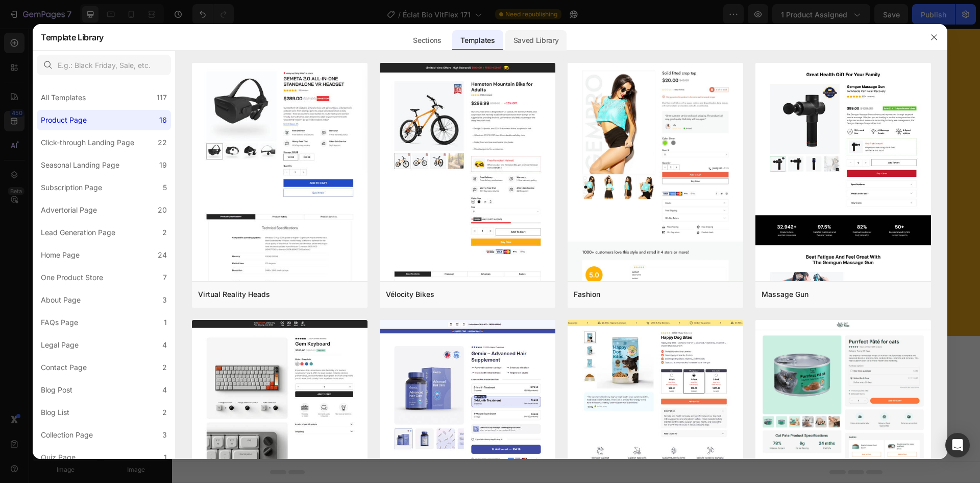  Describe the element at coordinates (64, 120) in the screenshot. I see `div: Product Page` at that location.